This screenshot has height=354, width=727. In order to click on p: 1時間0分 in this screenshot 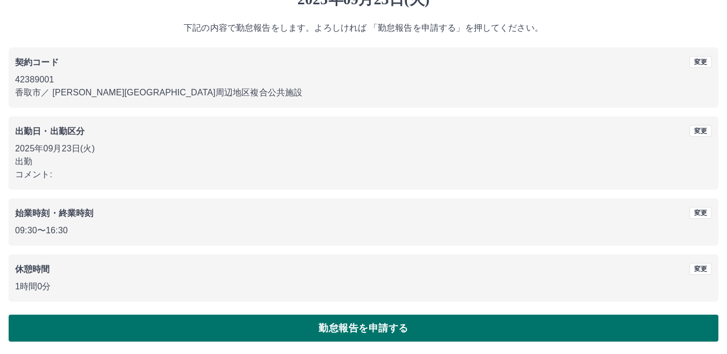, I will do `click(363, 287)`.